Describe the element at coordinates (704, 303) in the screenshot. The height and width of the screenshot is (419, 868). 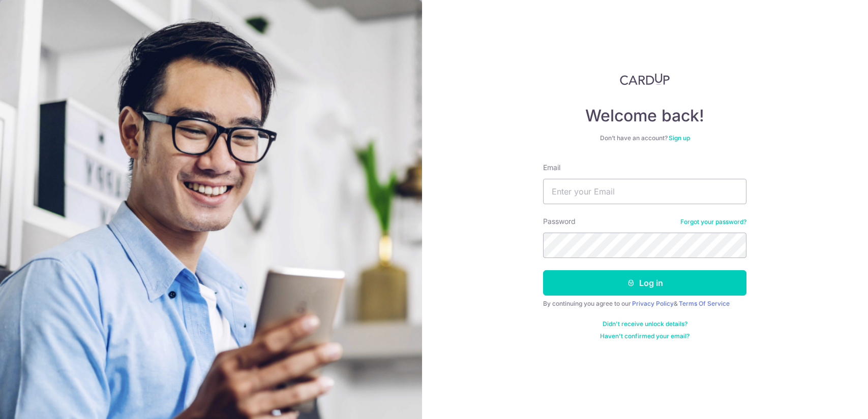
I see `a: Terms Of Service` at that location.